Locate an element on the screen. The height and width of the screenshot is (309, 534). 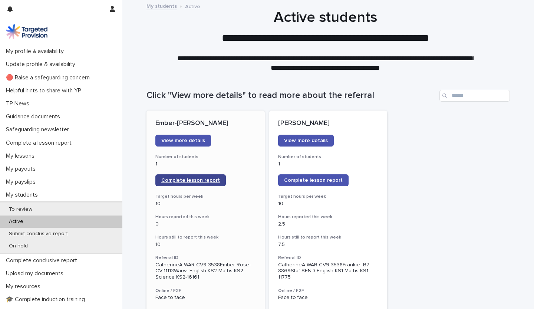
a: My students is located at coordinates (162, 6).